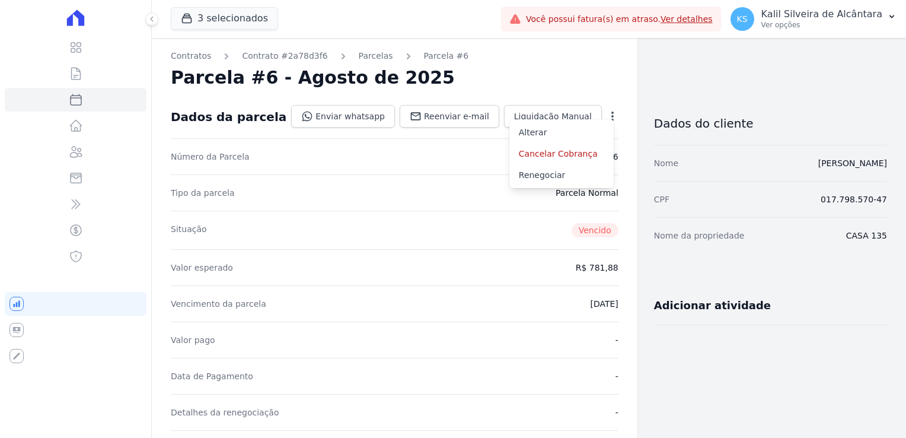 This screenshot has width=906, height=438. What do you see at coordinates (218, 304) in the screenshot?
I see `dt: Vencimento da parcela` at bounding box center [218, 304].